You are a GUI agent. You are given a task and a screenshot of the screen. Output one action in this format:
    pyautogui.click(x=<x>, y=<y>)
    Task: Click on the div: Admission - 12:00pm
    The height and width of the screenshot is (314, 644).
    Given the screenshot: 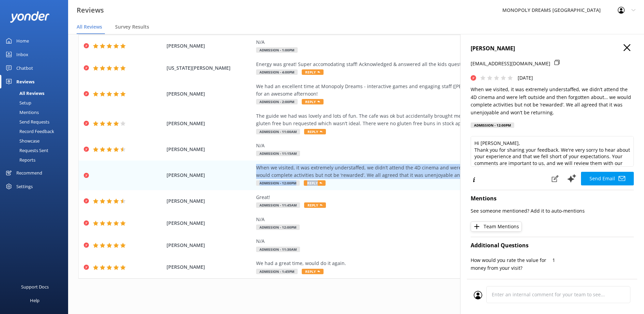 What is the action you would take?
    pyautogui.click(x=492, y=125)
    